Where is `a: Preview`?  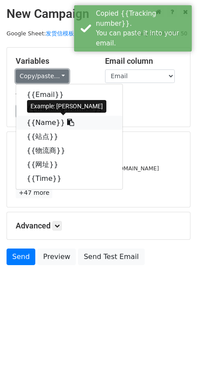 a: Preview is located at coordinates (57, 257).